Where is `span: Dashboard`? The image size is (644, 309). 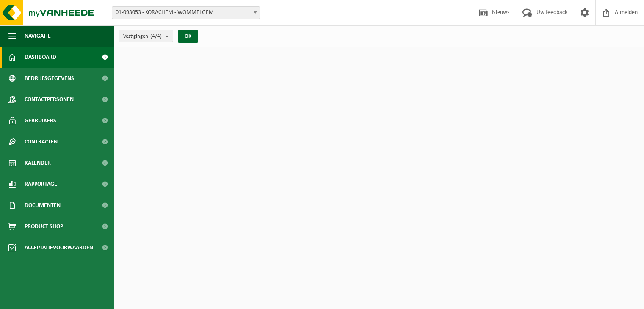
span: Dashboard is located at coordinates (40, 57).